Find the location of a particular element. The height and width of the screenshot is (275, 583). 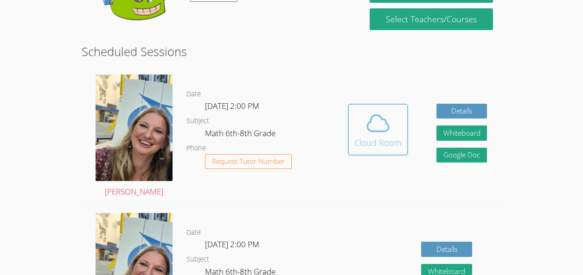

button: Whiteboard is located at coordinates (462, 133).